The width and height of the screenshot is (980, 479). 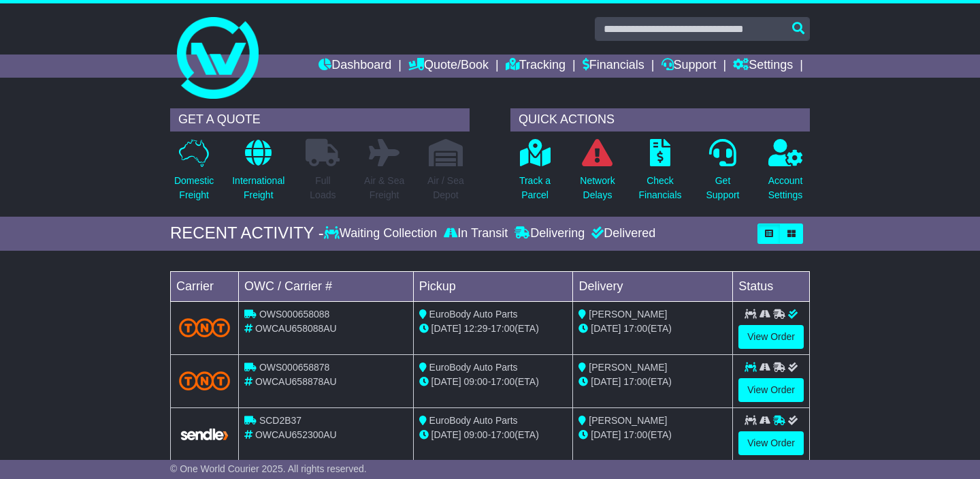 What do you see at coordinates (535, 174) in the screenshot?
I see `a: Track aParcel` at bounding box center [535, 174].